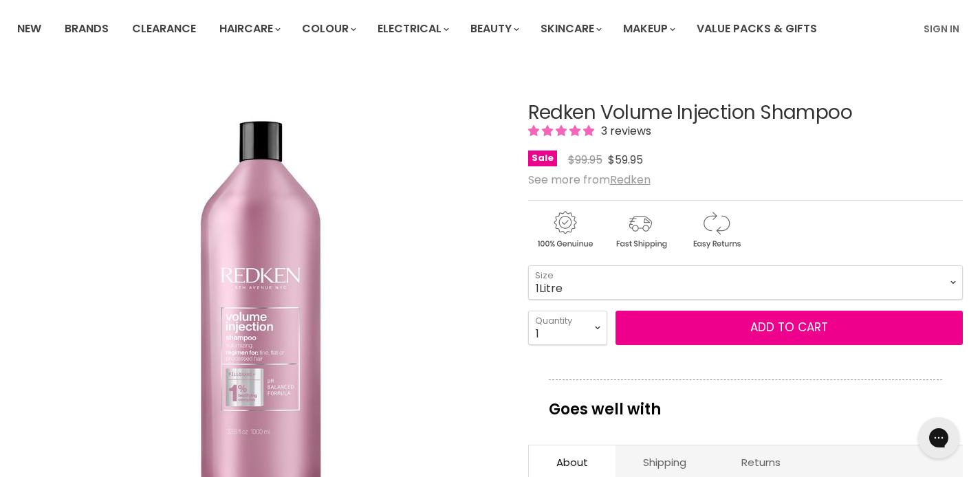 The image size is (980, 477). Describe the element at coordinates (746, 113) in the screenshot. I see `h1: Redken Volume Injection Shampoo` at that location.